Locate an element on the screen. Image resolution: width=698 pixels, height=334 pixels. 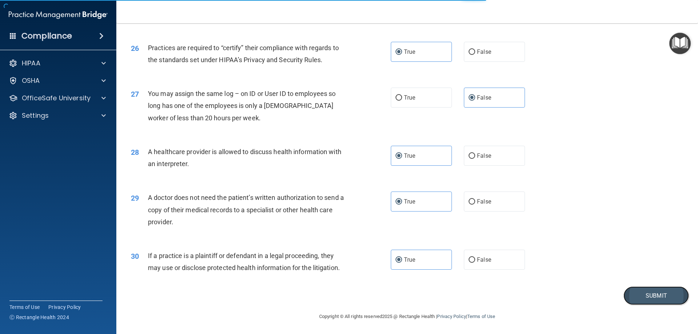
p: Settings is located at coordinates (35, 116).